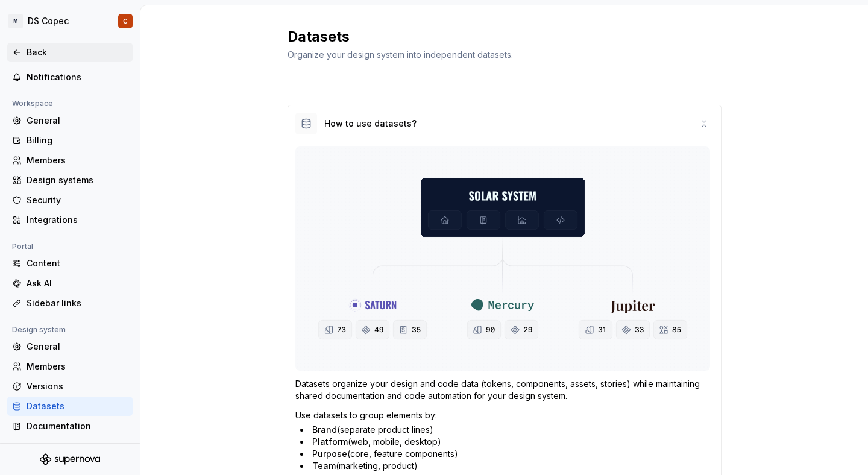 This screenshot has height=475, width=868. What do you see at coordinates (70, 140) in the screenshot?
I see `a: Billing` at bounding box center [70, 140].